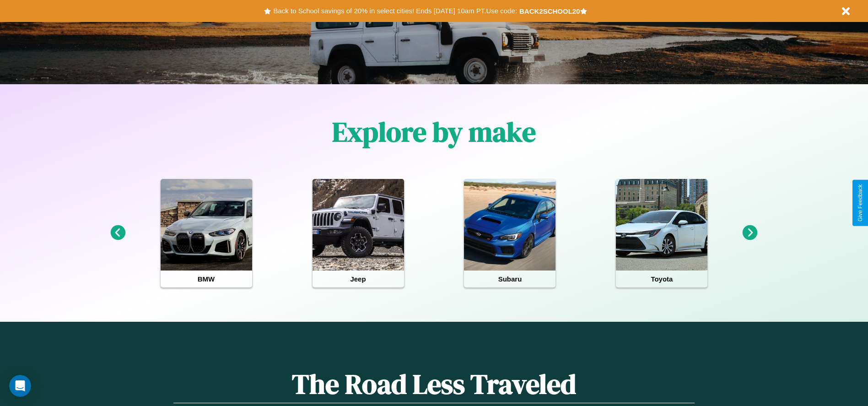 The width and height of the screenshot is (868, 406). What do you see at coordinates (860, 203) in the screenshot?
I see `div: Give Feedback` at bounding box center [860, 203].